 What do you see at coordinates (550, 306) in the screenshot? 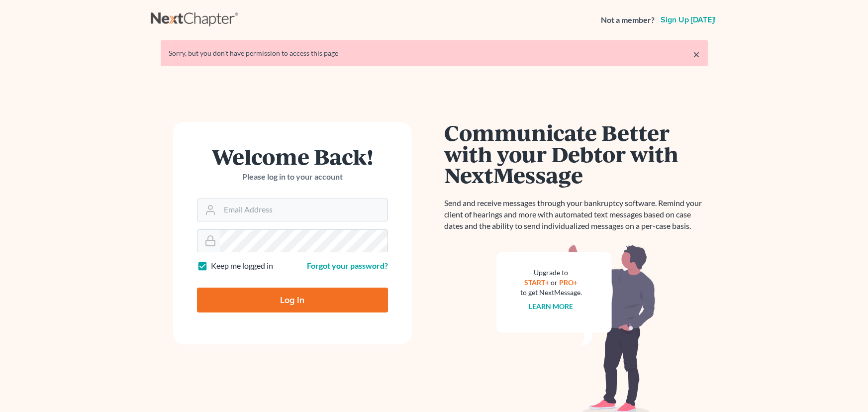
I see `a: Learn more` at bounding box center [550, 306].